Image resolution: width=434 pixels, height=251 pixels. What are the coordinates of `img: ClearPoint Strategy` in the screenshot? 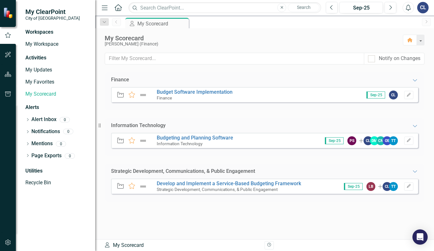 It's located at (9, 13).